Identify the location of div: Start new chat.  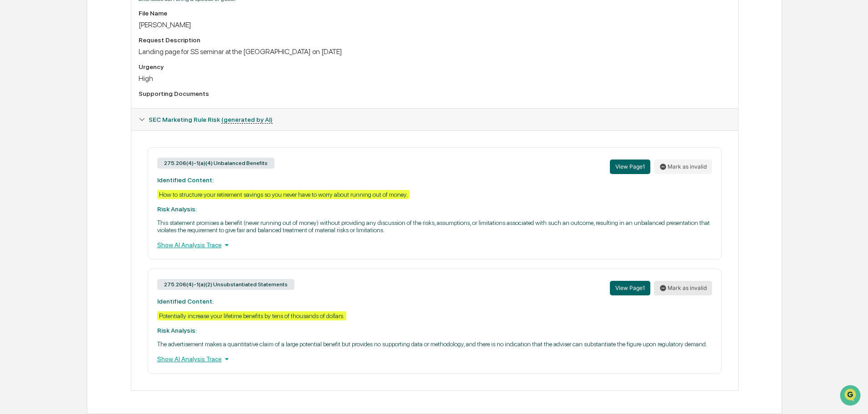
(90, 74).